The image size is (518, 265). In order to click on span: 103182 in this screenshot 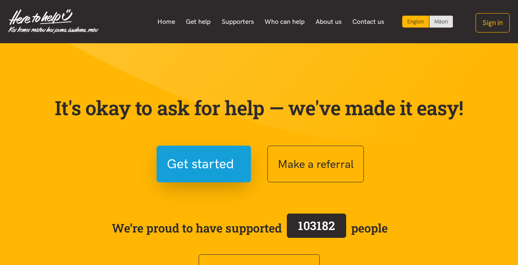, I will do `click(316, 226)`.